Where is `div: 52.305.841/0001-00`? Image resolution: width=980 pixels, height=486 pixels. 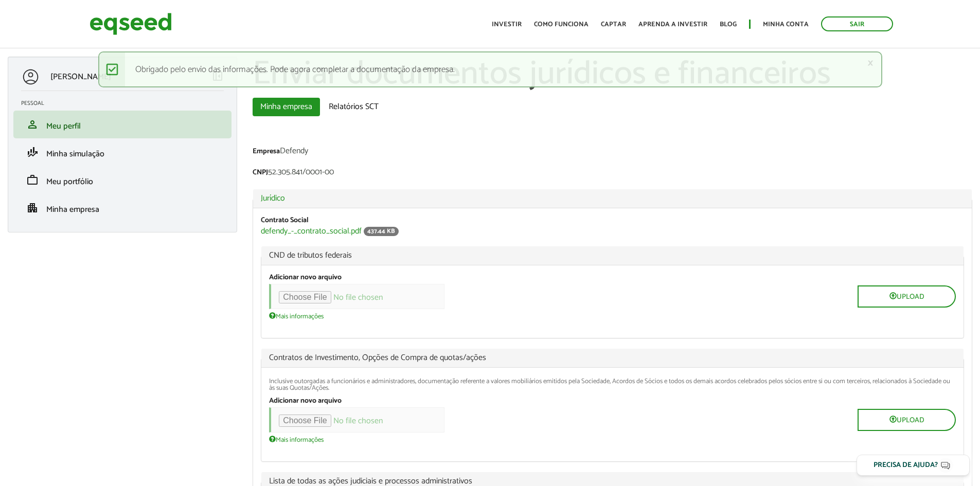 div: 52.305.841/0001-00 is located at coordinates (612, 174).